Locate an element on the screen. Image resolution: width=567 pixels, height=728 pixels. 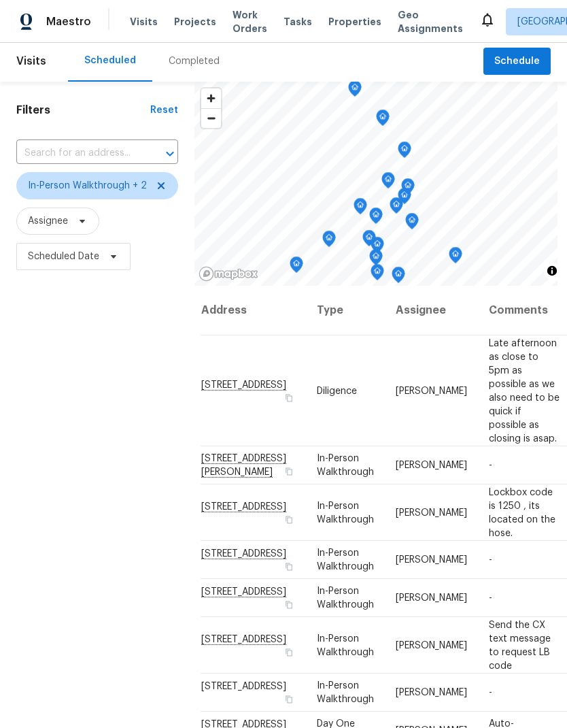
span: Zoom in is located at coordinates (211, 98).